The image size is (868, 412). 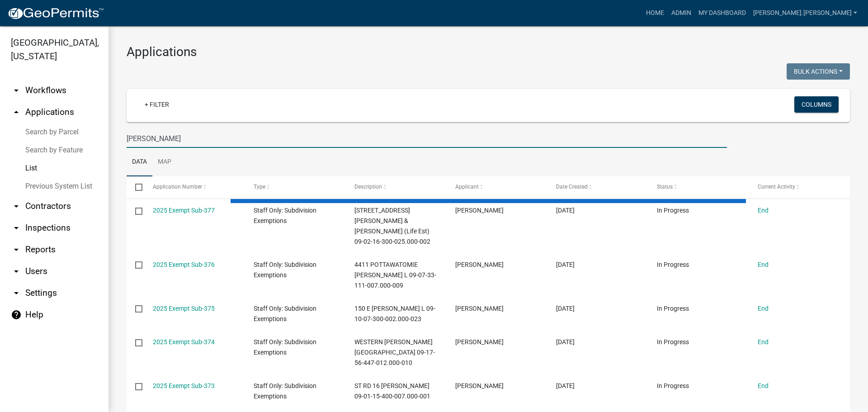 I want to click on span: ST RD 16 Wisely, Mark B 09-01-15-400-007.000-001, so click(x=393, y=390).